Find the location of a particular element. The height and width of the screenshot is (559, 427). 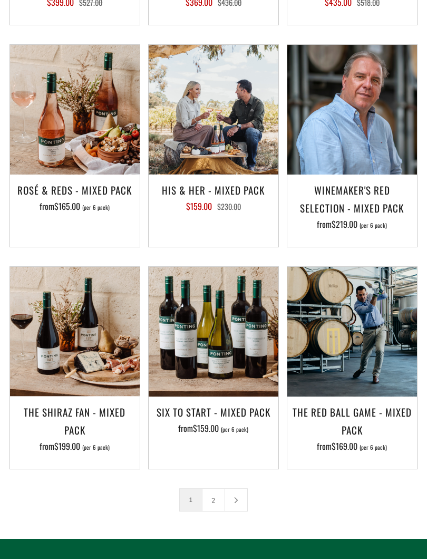

span: $169.00 is located at coordinates (344, 446).